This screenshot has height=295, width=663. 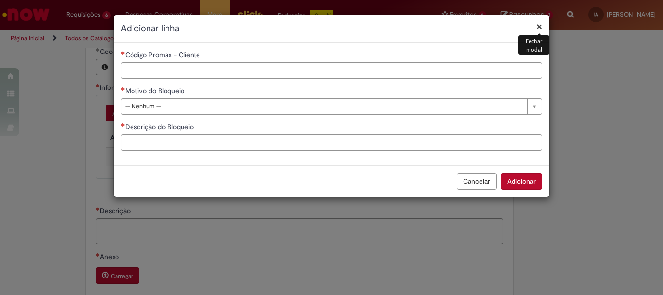 What do you see at coordinates (332, 70) in the screenshot?
I see `input: Código Promax - Cliente` at bounding box center [332, 70].